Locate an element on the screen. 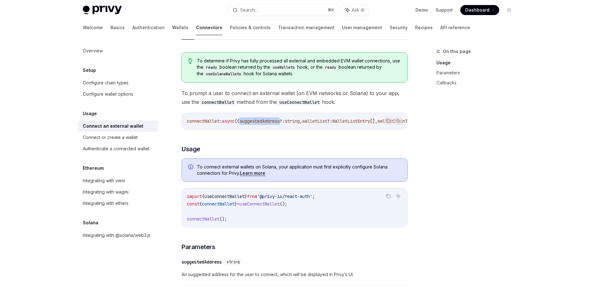 This screenshot has height=288, width=597. h5: Usage is located at coordinates (90, 113).